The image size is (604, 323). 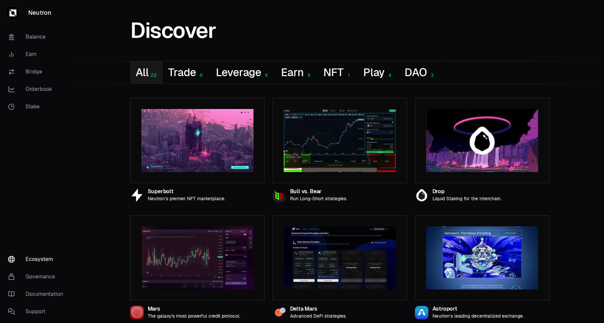 What do you see at coordinates (194, 309) in the screenshot?
I see `div: Mars` at bounding box center [194, 309].